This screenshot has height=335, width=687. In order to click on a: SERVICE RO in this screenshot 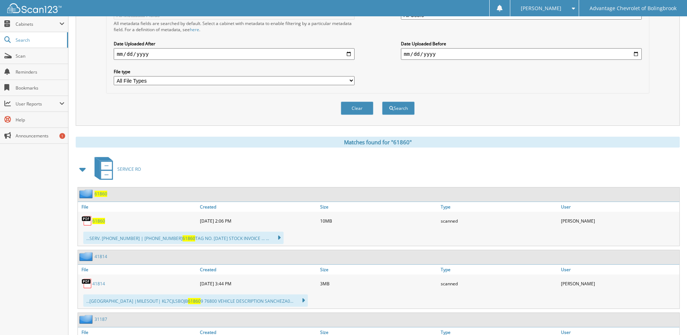, I will do `click(116, 169)`.